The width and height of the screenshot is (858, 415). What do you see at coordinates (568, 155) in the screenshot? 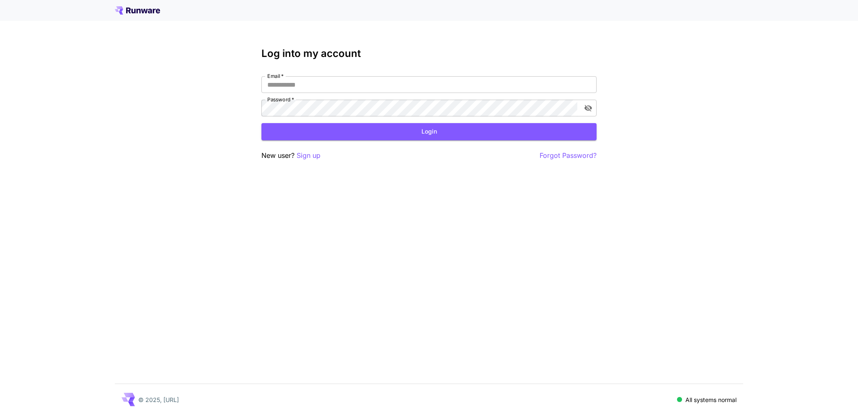
I see `p: Forgot Password?` at bounding box center [568, 155].